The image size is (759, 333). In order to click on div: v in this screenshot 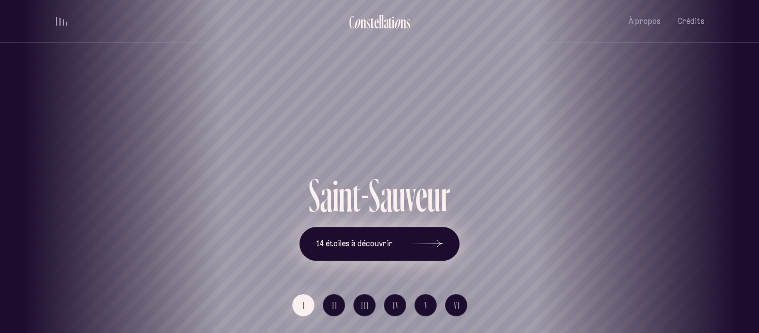, I will do `click(410, 195)`.